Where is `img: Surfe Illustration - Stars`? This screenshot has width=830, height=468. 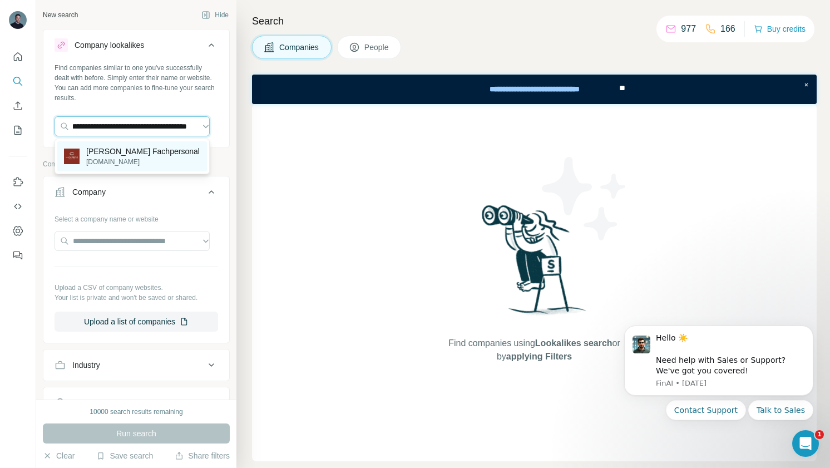
img: Surfe Illustration - Stars is located at coordinates (585, 199).